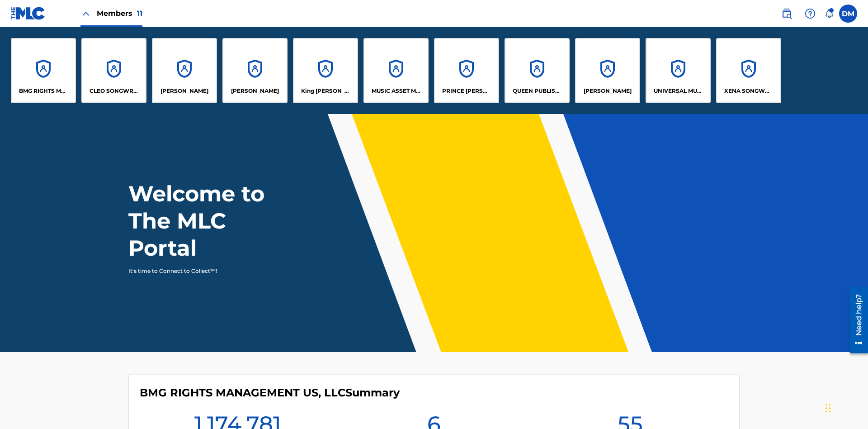 The image size is (868, 429). What do you see at coordinates (255, 91) in the screenshot?
I see `p: EYAMA MCSINGER` at bounding box center [255, 91].